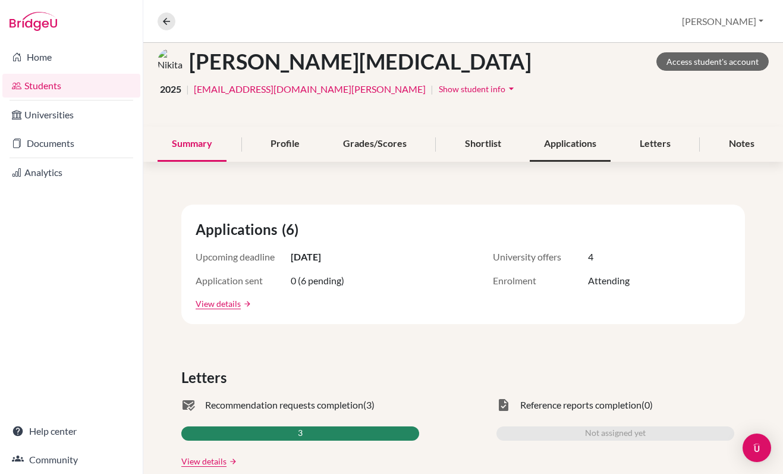  What do you see at coordinates (206, 378) in the screenshot?
I see `span: Letters` at bounding box center [206, 378].